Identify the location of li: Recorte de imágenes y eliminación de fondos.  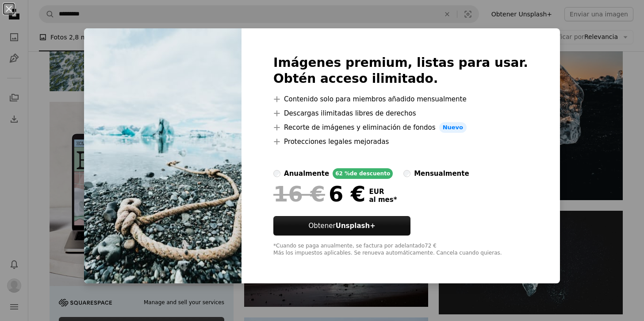
(401, 127).